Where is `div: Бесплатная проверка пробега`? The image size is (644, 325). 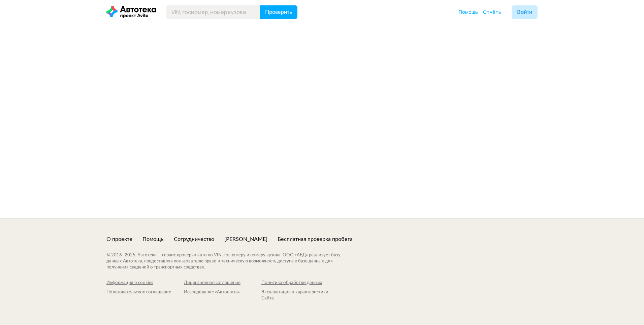 div: Бесплатная проверка пробега is located at coordinates (315, 239).